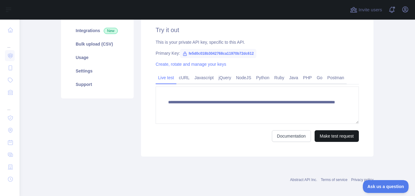  I want to click on div: Primary Key:, so click(257, 53).